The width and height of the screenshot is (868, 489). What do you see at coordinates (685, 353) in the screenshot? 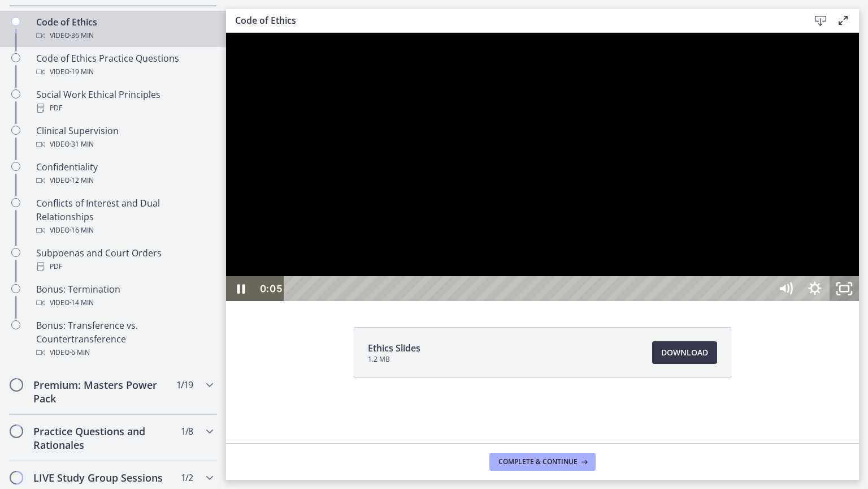
I see `a: Download` at bounding box center [685, 353].